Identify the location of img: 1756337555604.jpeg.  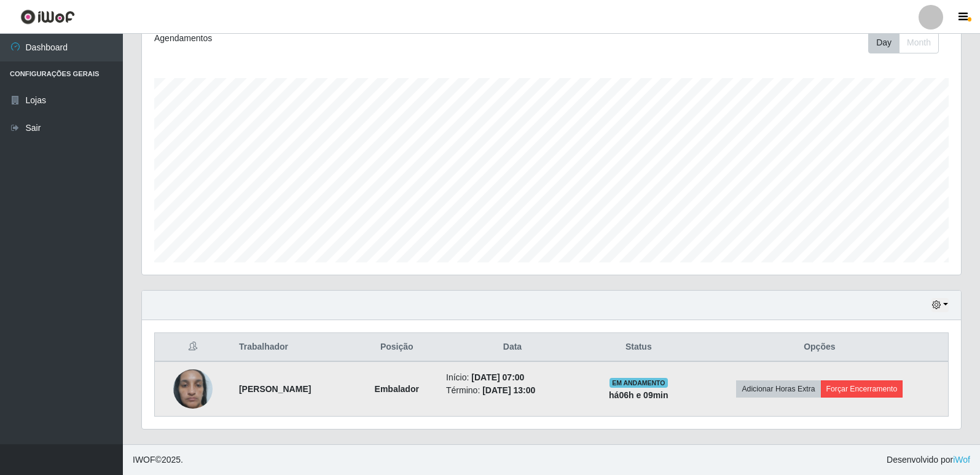
(193, 389).